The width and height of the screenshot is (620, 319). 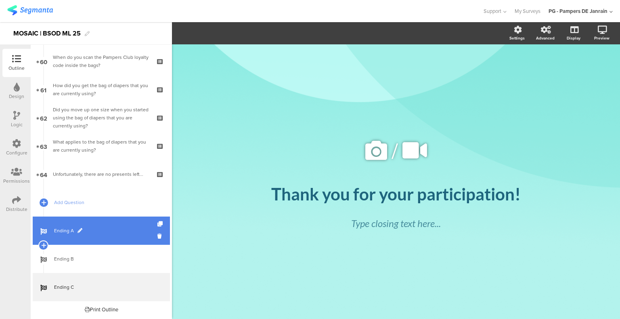 What do you see at coordinates (578, 11) in the screenshot?
I see `div: PG - Pampers DE Janrain` at bounding box center [578, 11].